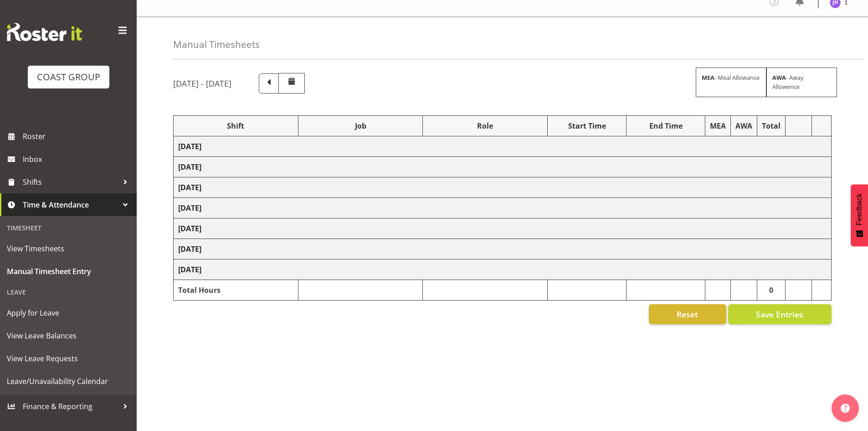 The width and height of the screenshot is (868, 431). I want to click on div: MEA, so click(718, 126).